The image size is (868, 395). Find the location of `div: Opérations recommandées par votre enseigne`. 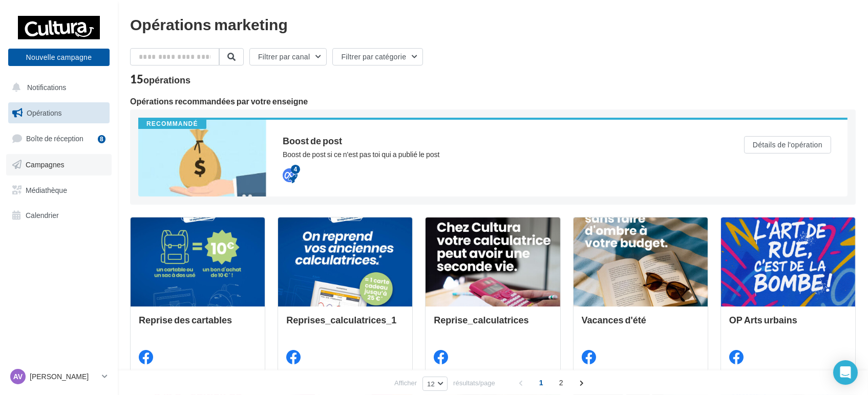

div: Opérations recommandées par votre enseigne is located at coordinates (493, 102).